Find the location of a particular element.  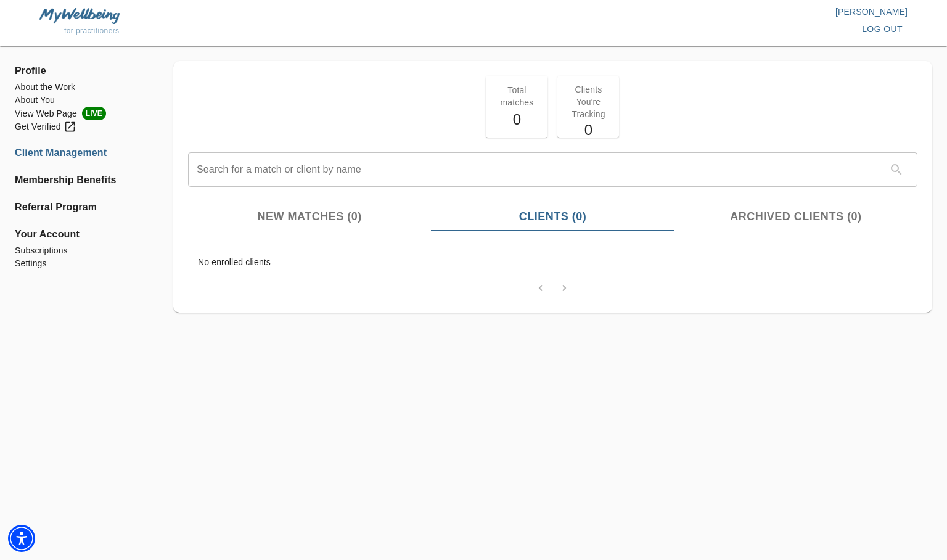

div: Accessibility Menu is located at coordinates (22, 538).